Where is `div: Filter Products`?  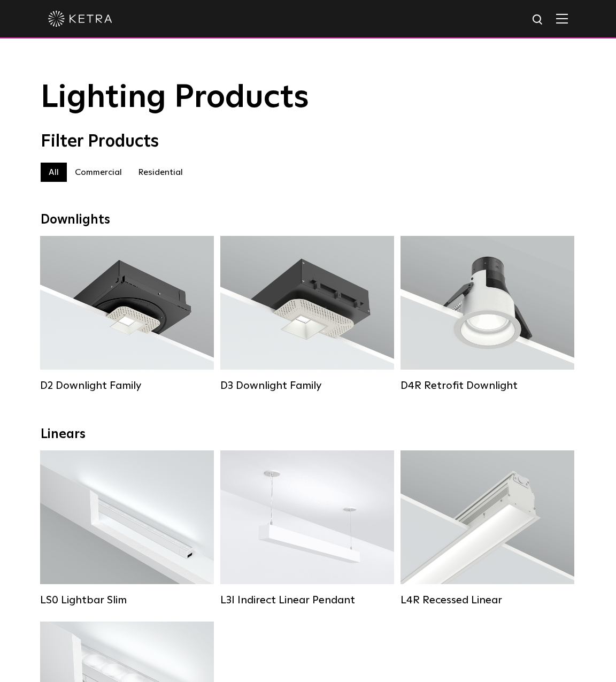
div: Filter Products is located at coordinates (308, 141).